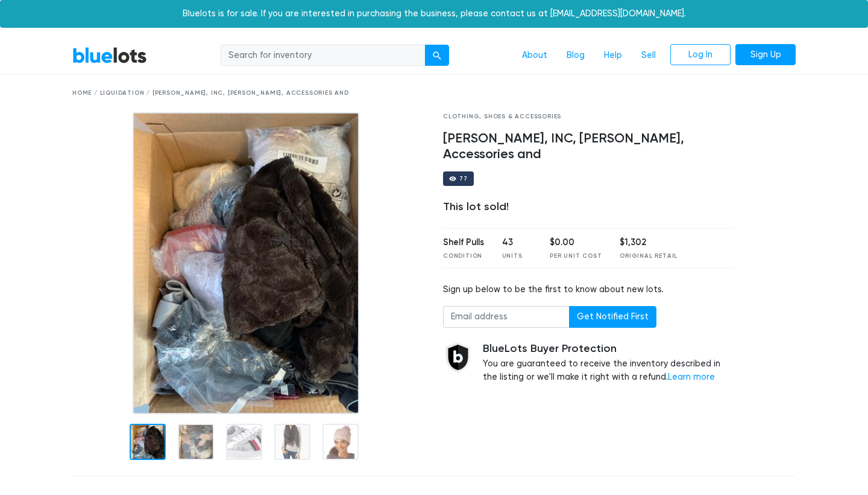  I want to click on h5: BlueLots Buyer Protection, so click(608, 348).